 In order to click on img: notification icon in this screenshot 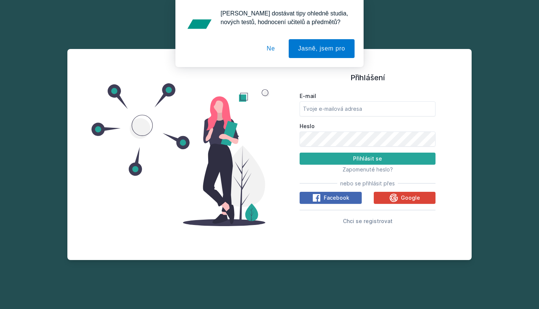, I will do `click(200, 24)`.